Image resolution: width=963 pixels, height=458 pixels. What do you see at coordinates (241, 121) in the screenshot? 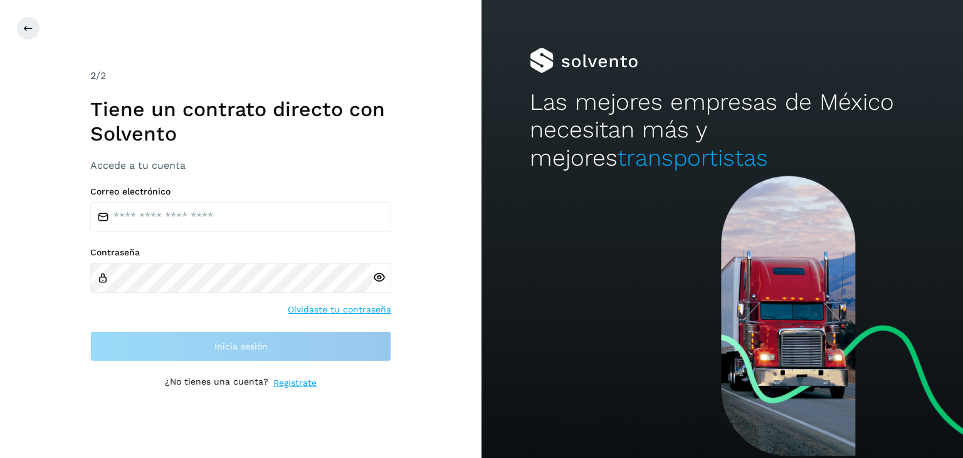
I see `h1: Tiene un contrato directo con Solvento` at bounding box center [241, 121].